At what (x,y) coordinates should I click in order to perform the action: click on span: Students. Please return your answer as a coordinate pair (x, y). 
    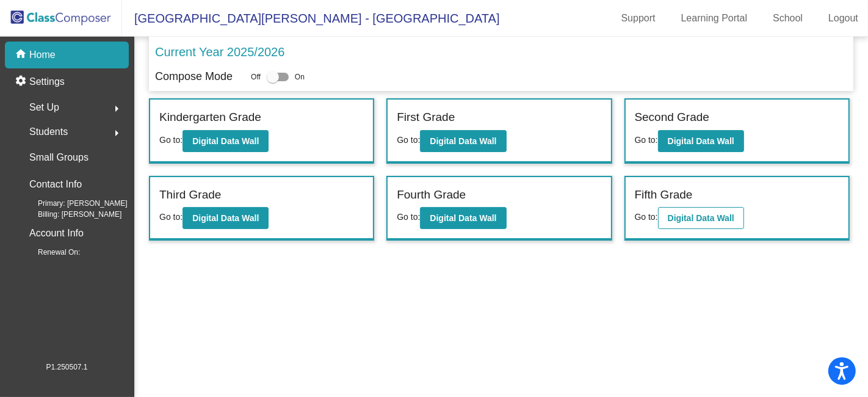
    Looking at the image, I should click on (49, 132).